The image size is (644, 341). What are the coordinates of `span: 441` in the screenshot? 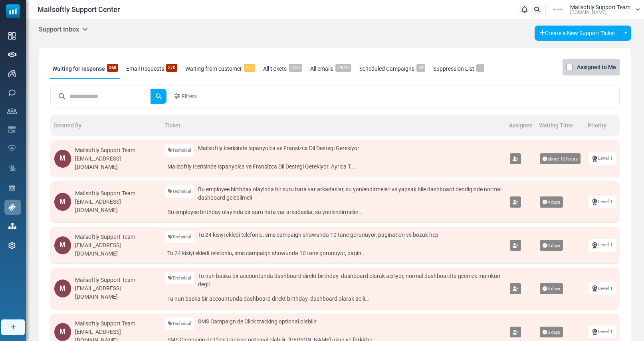 It's located at (250, 68).